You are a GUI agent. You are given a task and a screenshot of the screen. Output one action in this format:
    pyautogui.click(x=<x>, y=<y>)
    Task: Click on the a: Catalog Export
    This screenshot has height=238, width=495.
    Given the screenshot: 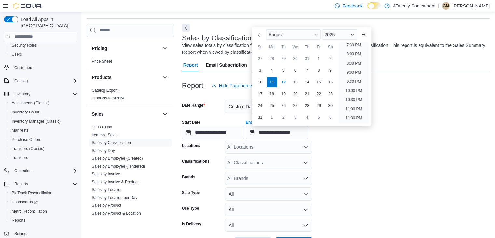 What is the action you would take?
    pyautogui.click(x=104, y=90)
    